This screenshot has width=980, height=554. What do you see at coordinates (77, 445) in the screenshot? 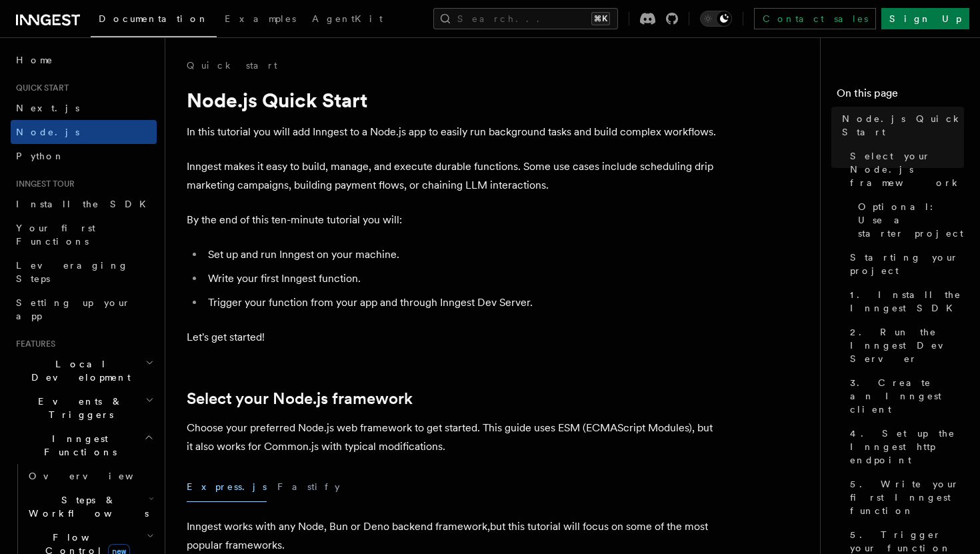
I see `span: Inngest Functions` at bounding box center [77, 445].